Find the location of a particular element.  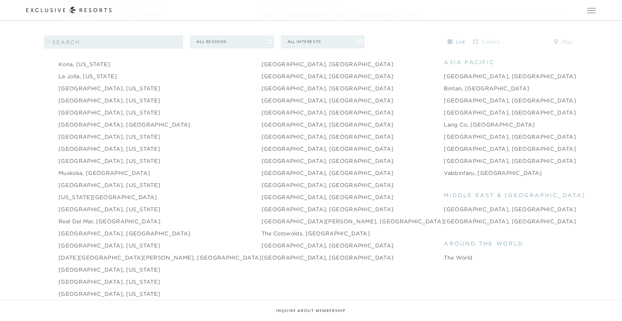

button: map is located at coordinates (563, 42).